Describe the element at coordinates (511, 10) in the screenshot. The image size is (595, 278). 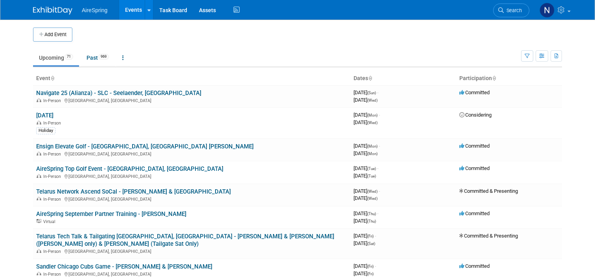
I see `a: Search` at that location.